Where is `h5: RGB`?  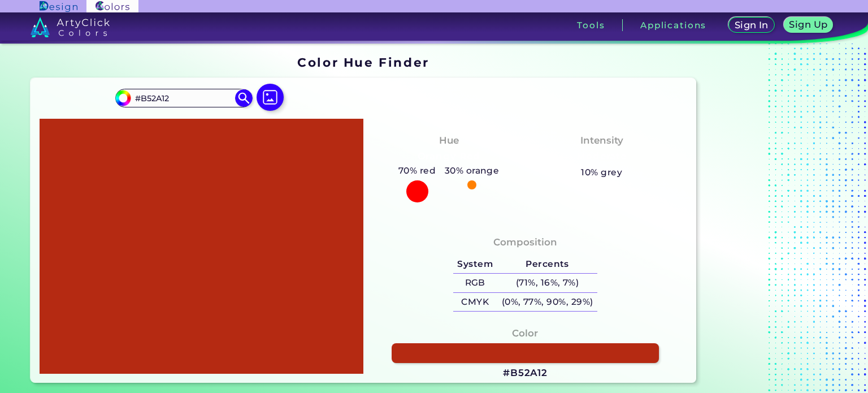 h5: RGB is located at coordinates (475, 283).